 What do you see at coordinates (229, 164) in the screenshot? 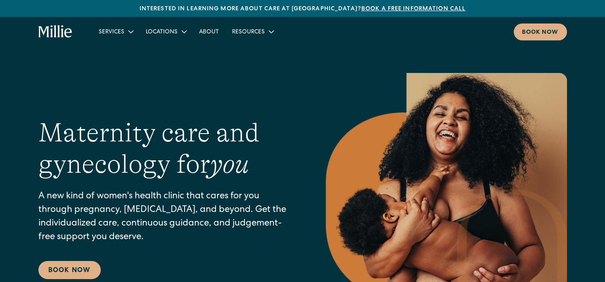
I see `em: you` at bounding box center [229, 164].